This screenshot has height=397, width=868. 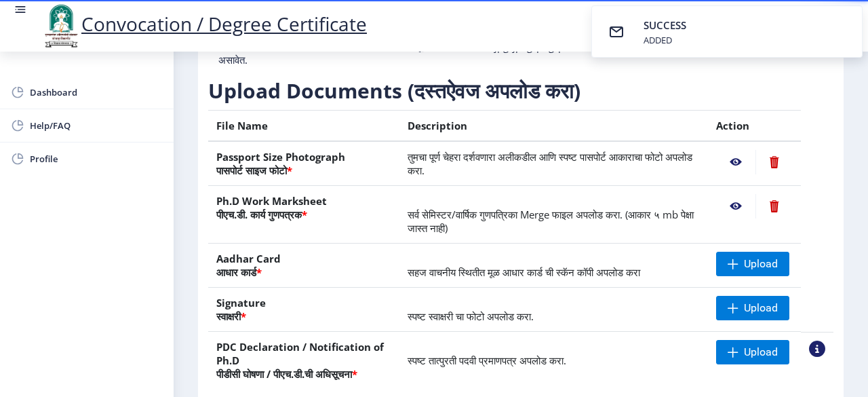 I want to click on span: सहज वाचनीय स्थितीत मूळ आधार कार्ड ची स्कॅन कॉपी अपलोड करा, so click(x=524, y=272).